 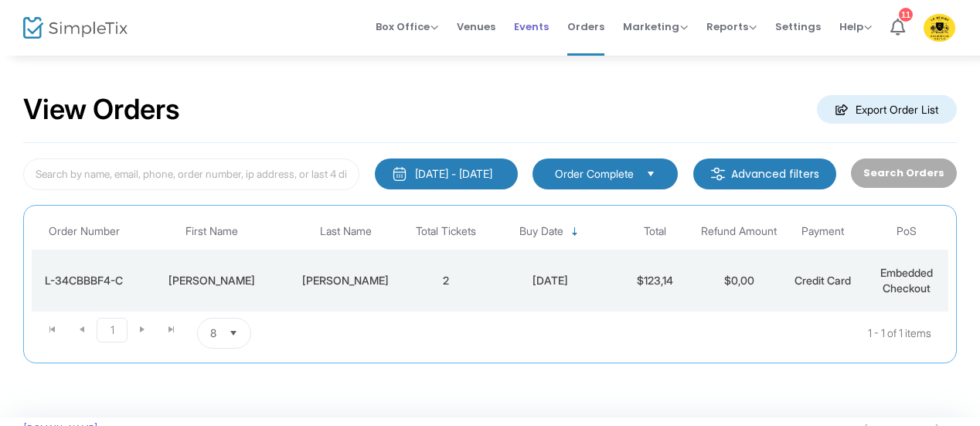 I want to click on span: Marketing, so click(x=655, y=27).